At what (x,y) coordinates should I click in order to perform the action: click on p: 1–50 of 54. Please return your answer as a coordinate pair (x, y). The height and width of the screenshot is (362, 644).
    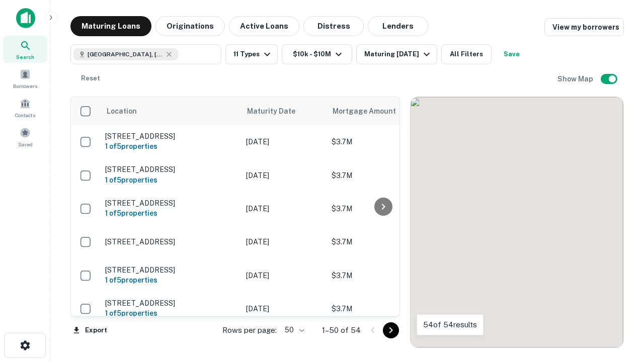
    Looking at the image, I should click on (341, 330).